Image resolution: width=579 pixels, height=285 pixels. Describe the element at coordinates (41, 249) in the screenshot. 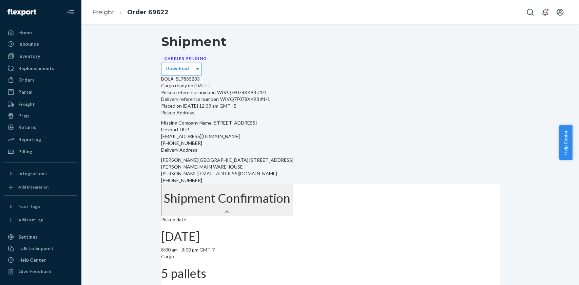

I see `a: Talk to Support` at that location.